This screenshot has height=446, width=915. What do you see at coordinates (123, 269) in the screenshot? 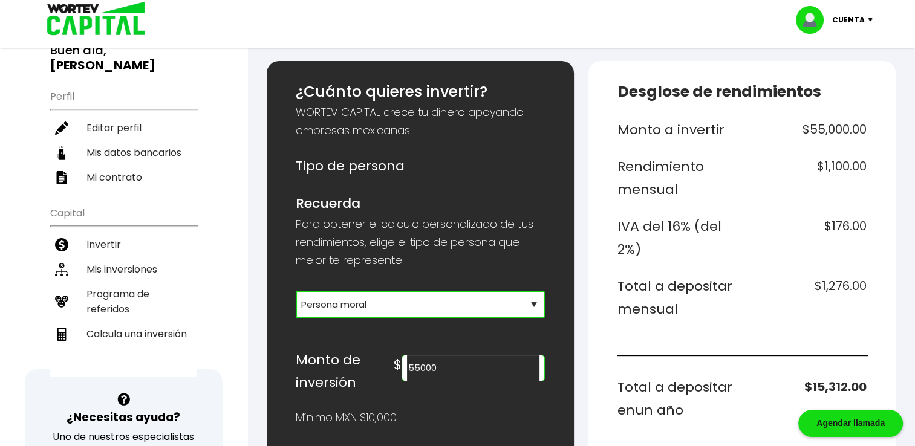
I see `li: Mis inversiones` at bounding box center [123, 269].